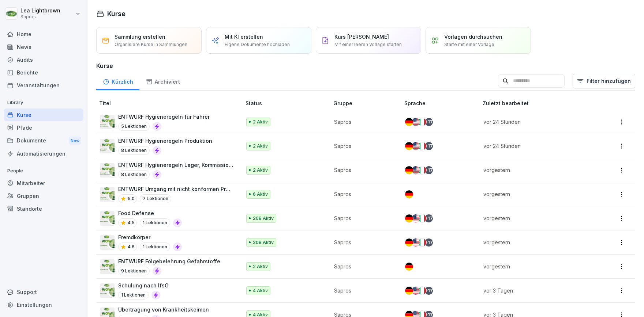 This screenshot has width=644, height=317. I want to click on img: tkgbk1fn8zp48wne4tjen41h.png, so click(107, 242).